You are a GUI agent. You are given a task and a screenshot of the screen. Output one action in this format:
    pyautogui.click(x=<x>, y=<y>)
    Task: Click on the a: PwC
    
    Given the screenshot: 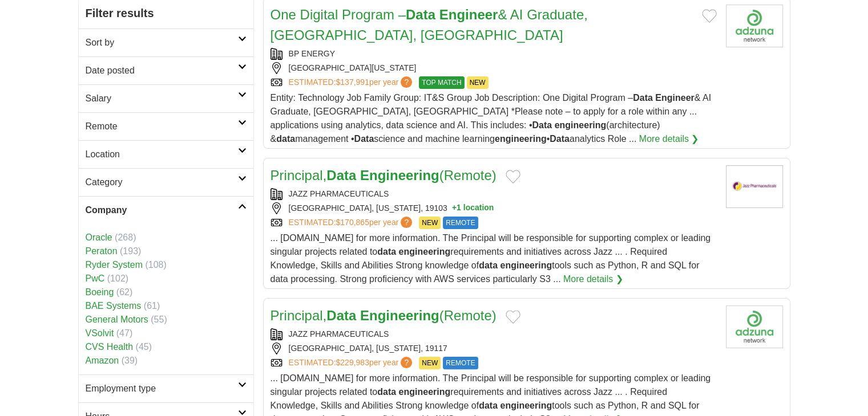 What is the action you would take?
    pyautogui.click(x=95, y=278)
    